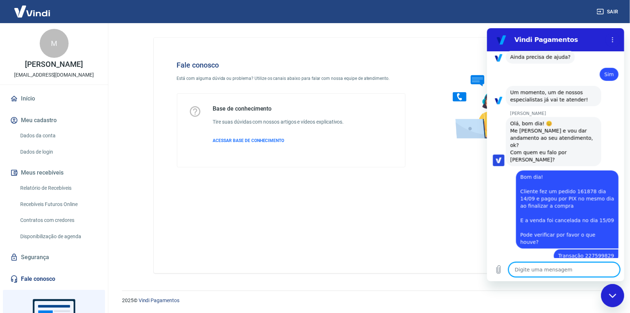 The image size is (630, 313). Describe the element at coordinates (249, 140) in the screenshot. I see `span: ACESSAR BASE DE CONHECIMENTO` at that location.